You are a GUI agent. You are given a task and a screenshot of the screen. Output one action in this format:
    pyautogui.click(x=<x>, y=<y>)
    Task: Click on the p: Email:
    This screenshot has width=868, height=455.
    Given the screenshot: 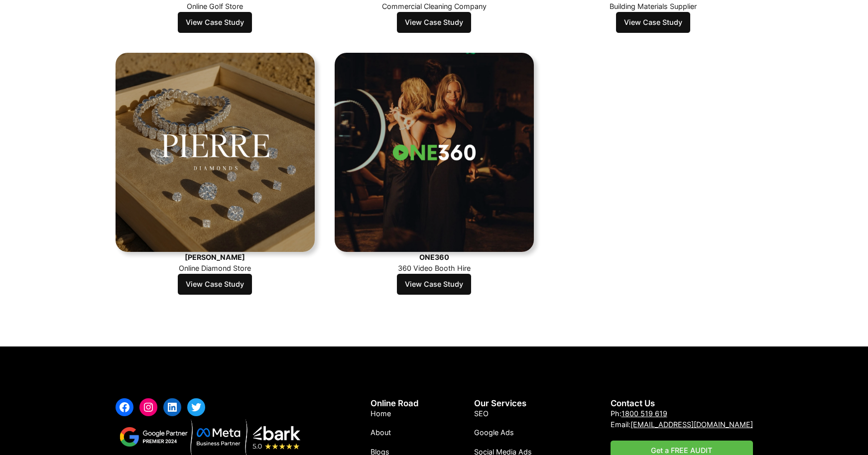 What is the action you would take?
    pyautogui.click(x=682, y=425)
    